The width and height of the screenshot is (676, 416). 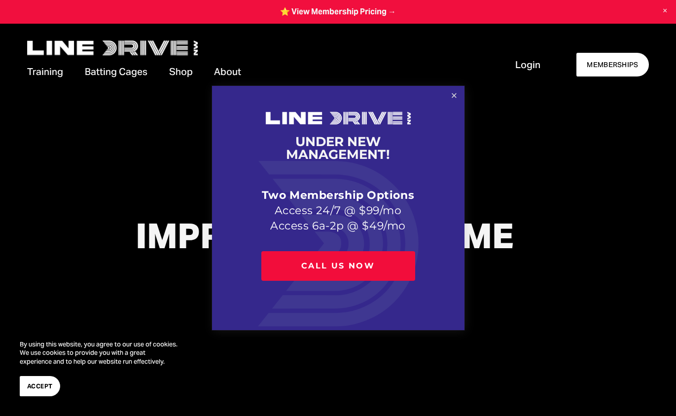 I want to click on strong: Two, so click(x=274, y=195).